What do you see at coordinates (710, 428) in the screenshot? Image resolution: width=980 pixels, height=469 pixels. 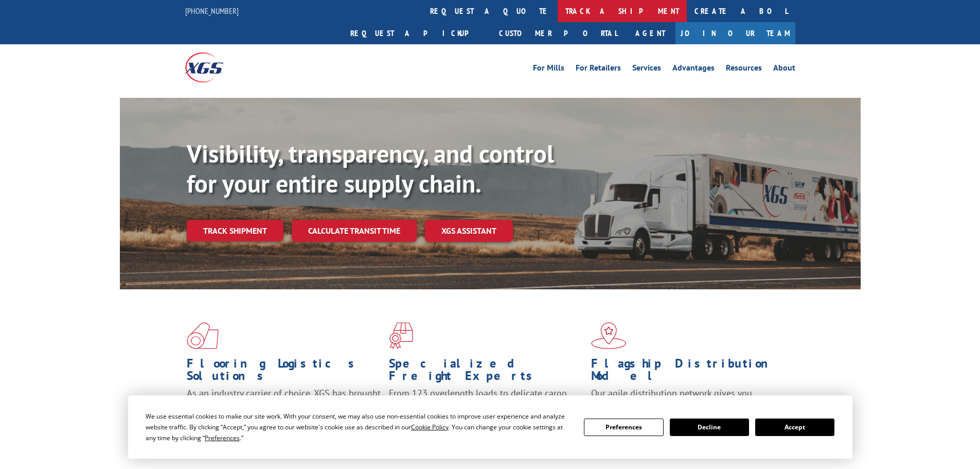 I see `button: Decline` at bounding box center [710, 428].